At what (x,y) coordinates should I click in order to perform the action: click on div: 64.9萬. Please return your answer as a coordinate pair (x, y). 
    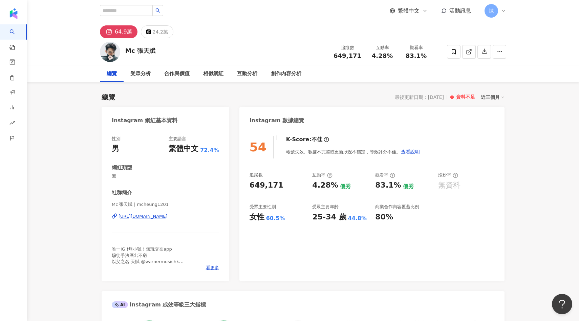
    Looking at the image, I should click on (124, 32).